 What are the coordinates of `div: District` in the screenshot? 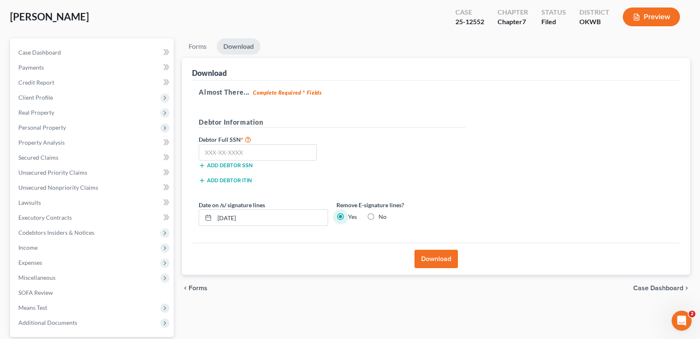 It's located at (594, 12).